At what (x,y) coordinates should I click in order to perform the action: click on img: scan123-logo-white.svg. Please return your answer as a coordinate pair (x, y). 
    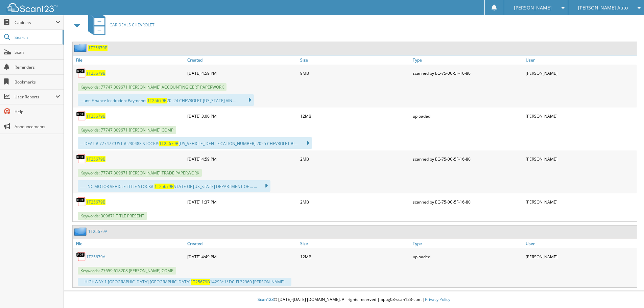
    Looking at the image, I should click on (32, 7).